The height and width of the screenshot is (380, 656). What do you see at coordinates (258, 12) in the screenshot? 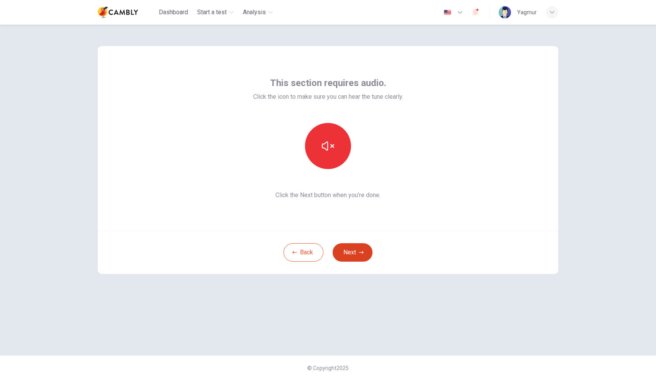
I see `button: Analysis` at bounding box center [258, 12].